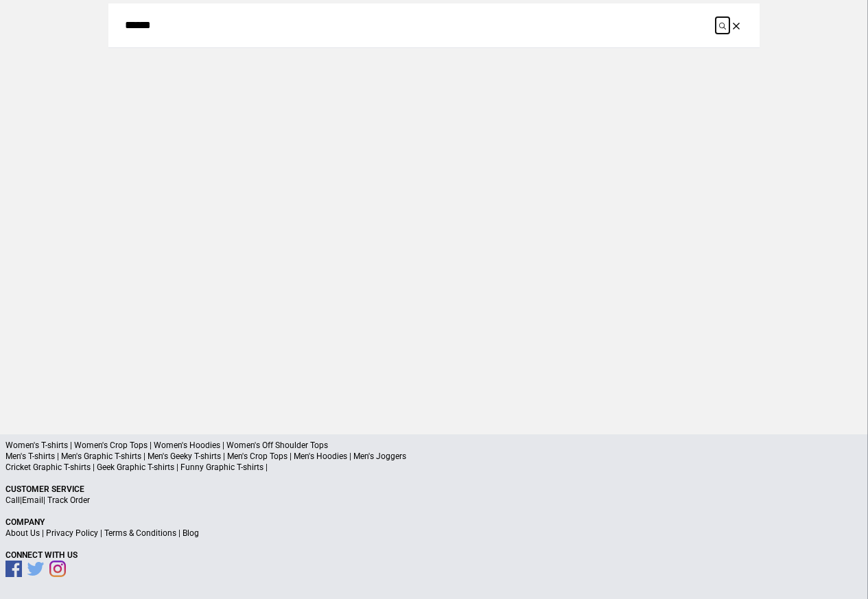 This screenshot has width=868, height=599. Describe the element at coordinates (68, 501) in the screenshot. I see `a: Track Order` at that location.